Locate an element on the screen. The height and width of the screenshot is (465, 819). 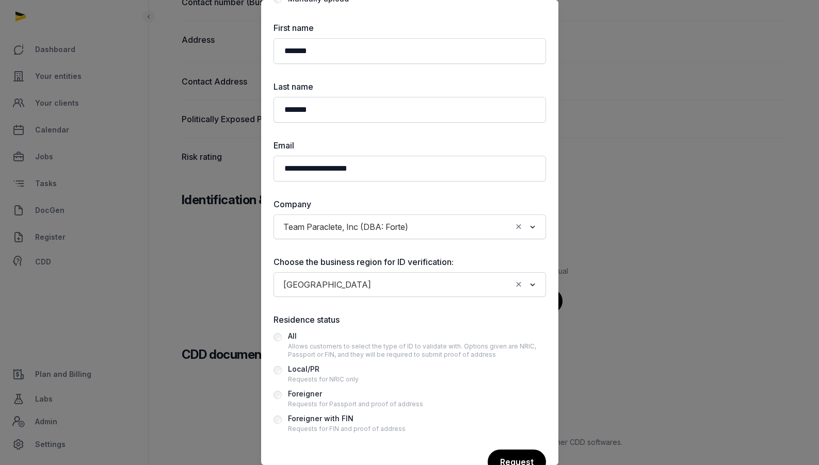
label: Company is located at coordinates (410, 204).